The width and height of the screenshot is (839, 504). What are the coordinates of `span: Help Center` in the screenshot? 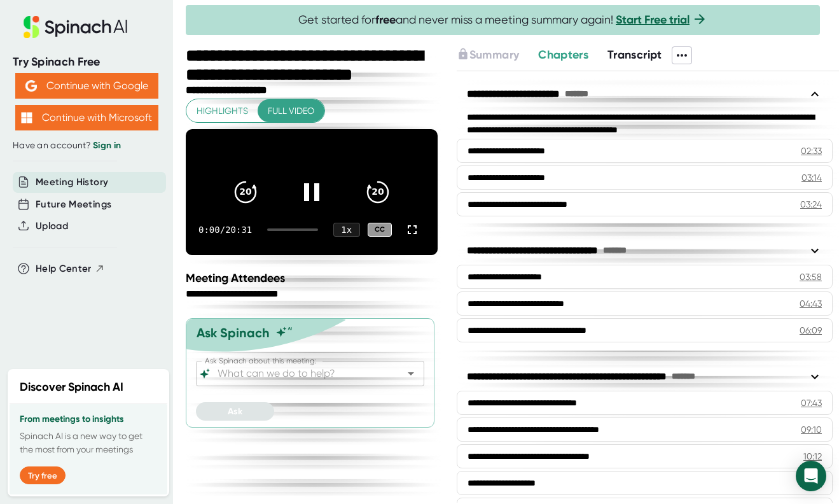 It's located at (64, 268).